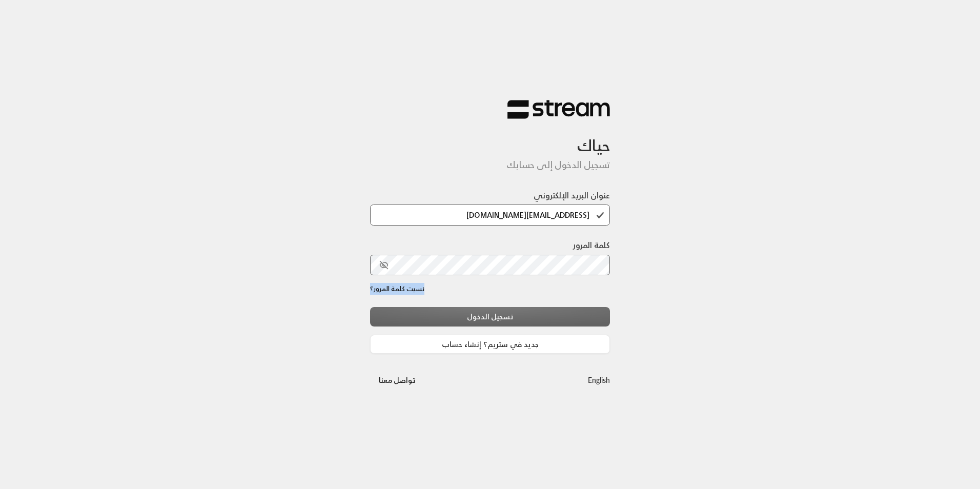 The width and height of the screenshot is (980, 489). Describe the element at coordinates (490, 137) in the screenshot. I see `h3: حياك` at that location.